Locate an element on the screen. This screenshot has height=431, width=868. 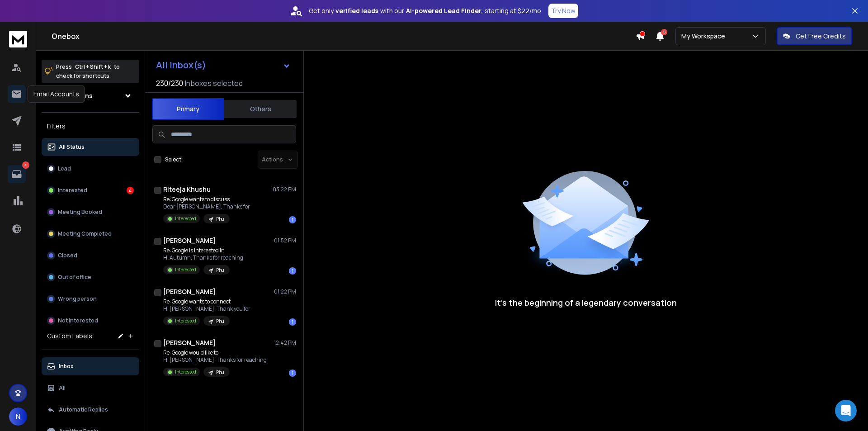
button: Meeting Booked is located at coordinates (90, 213).